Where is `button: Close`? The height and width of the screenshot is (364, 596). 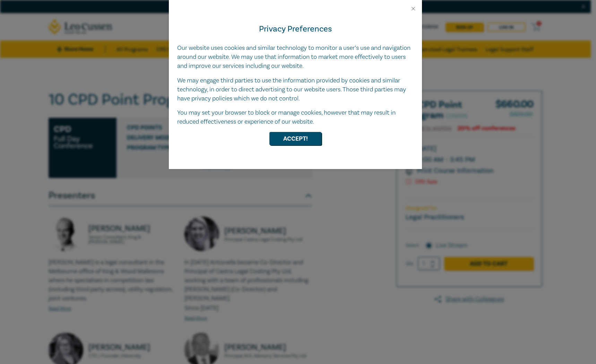 button: Close is located at coordinates (413, 9).